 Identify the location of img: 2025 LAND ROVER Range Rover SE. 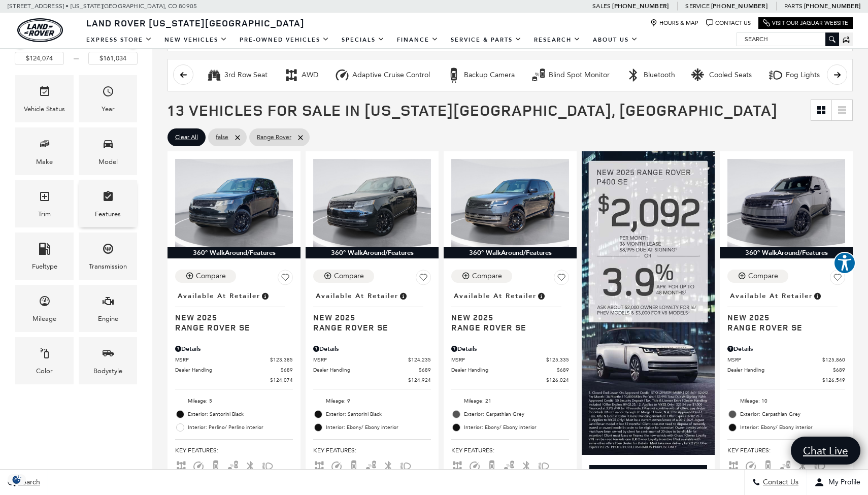
(787, 203).